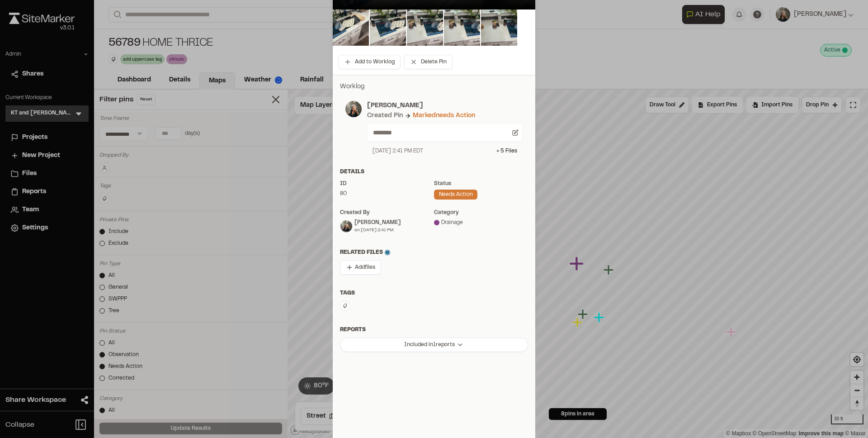 Image resolution: width=868 pixels, height=438 pixels. Describe the element at coordinates (507, 151) in the screenshot. I see `div: + 5 File s` at that location.